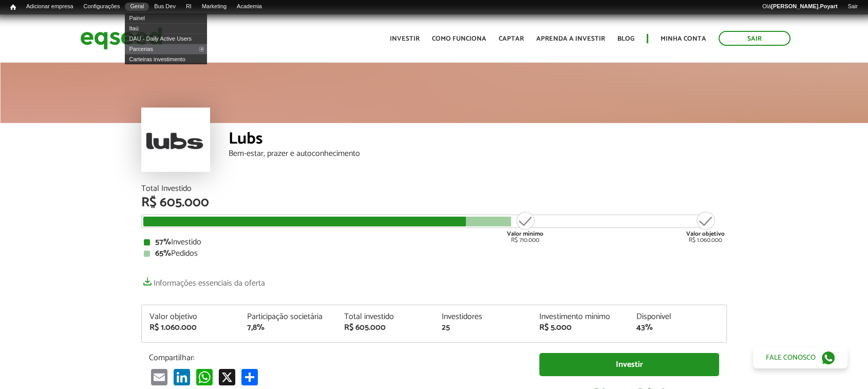 The width and height of the screenshot is (868, 389). What do you see at coordinates (525, 234) in the screenshot?
I see `strong: Valor mínimo` at bounding box center [525, 234].